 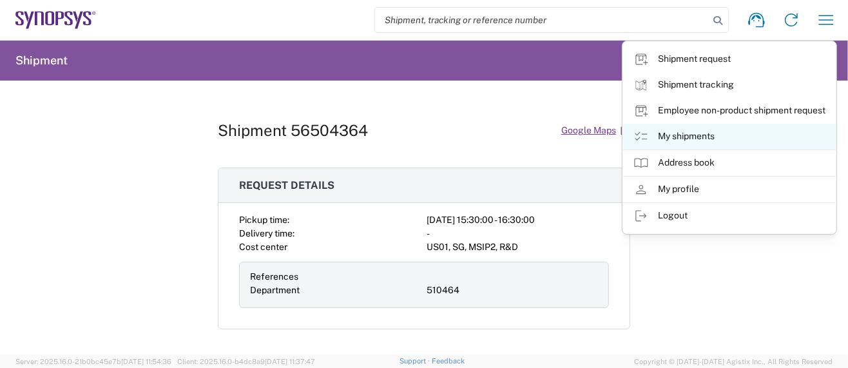 I want to click on span: Cost center, so click(x=263, y=247).